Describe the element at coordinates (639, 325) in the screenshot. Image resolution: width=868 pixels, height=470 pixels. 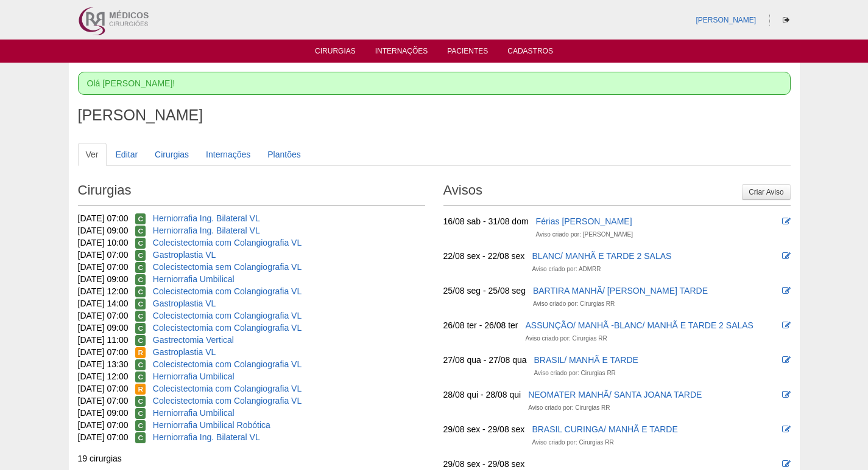
I see `a: ASSUNÇÃO/ MANHÃ -BLANC/ MANHÃ E TARDE 2 SALAS` at that location.